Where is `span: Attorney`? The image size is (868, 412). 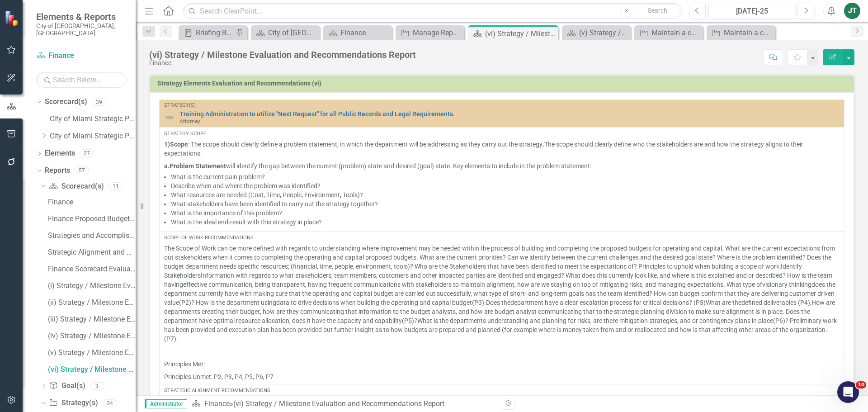 span: Attorney is located at coordinates (190, 121).